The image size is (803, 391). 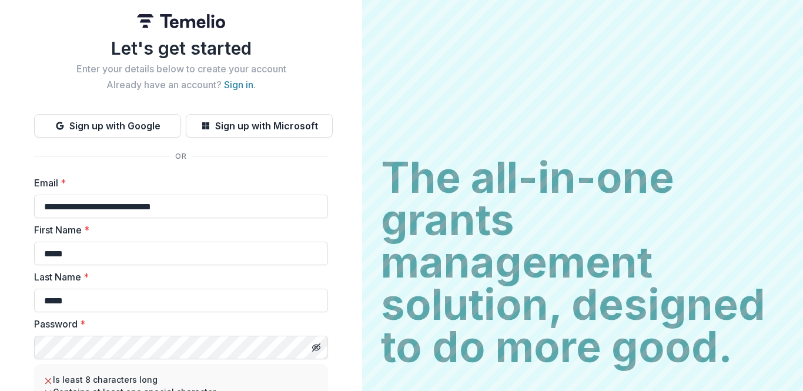 What do you see at coordinates (181, 85) in the screenshot?
I see `h2: Already have an account? .` at bounding box center [181, 85].